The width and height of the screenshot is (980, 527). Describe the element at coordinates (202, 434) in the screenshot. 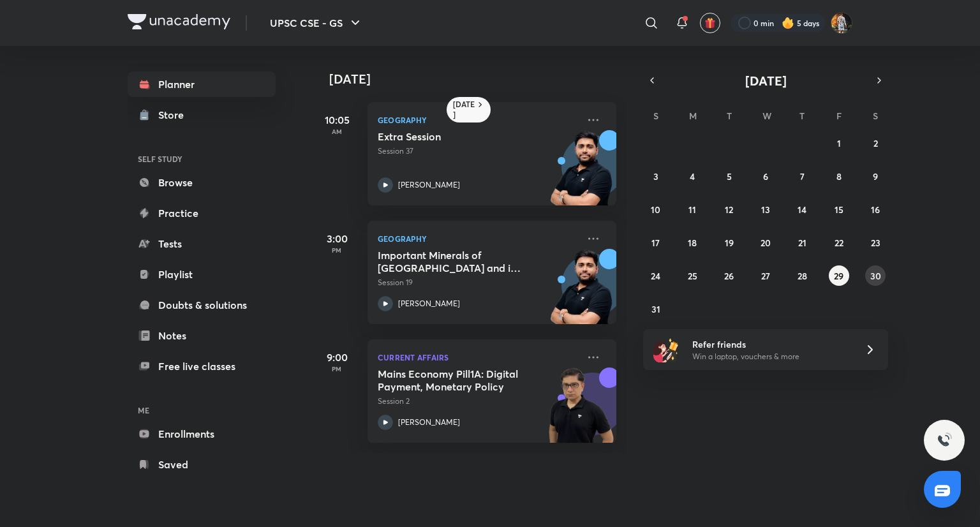

I see `a: Enrollments` at that location.